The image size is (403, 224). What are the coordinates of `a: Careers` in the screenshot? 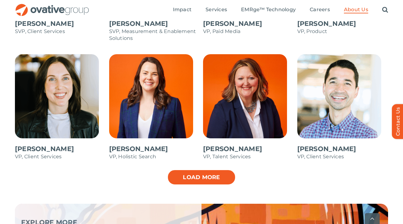 It's located at (320, 10).